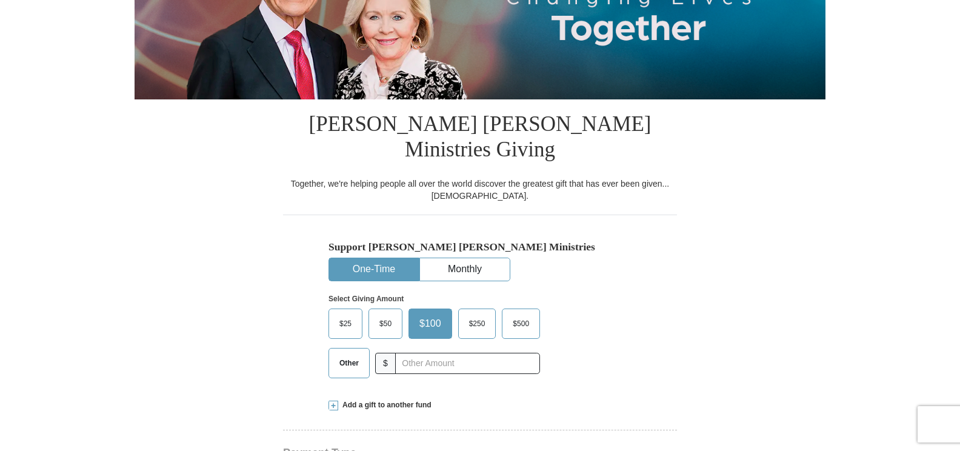  I want to click on input: Other Amount, so click(467, 363).